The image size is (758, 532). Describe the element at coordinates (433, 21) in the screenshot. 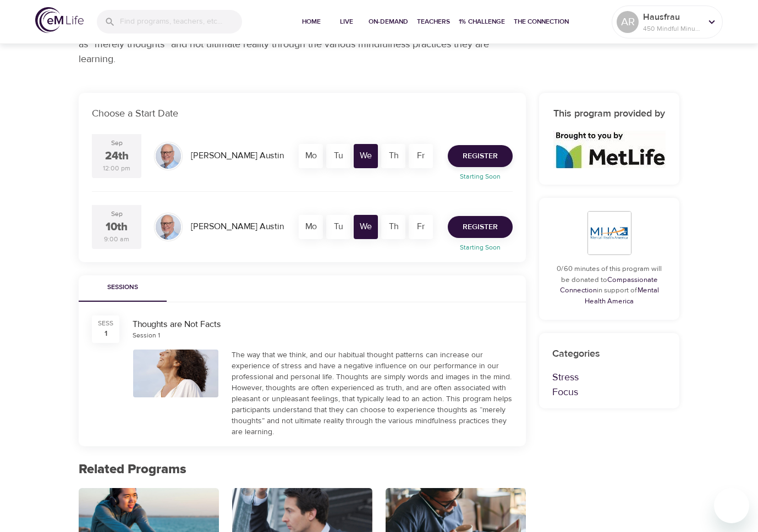

I see `span: Teachers` at that location.